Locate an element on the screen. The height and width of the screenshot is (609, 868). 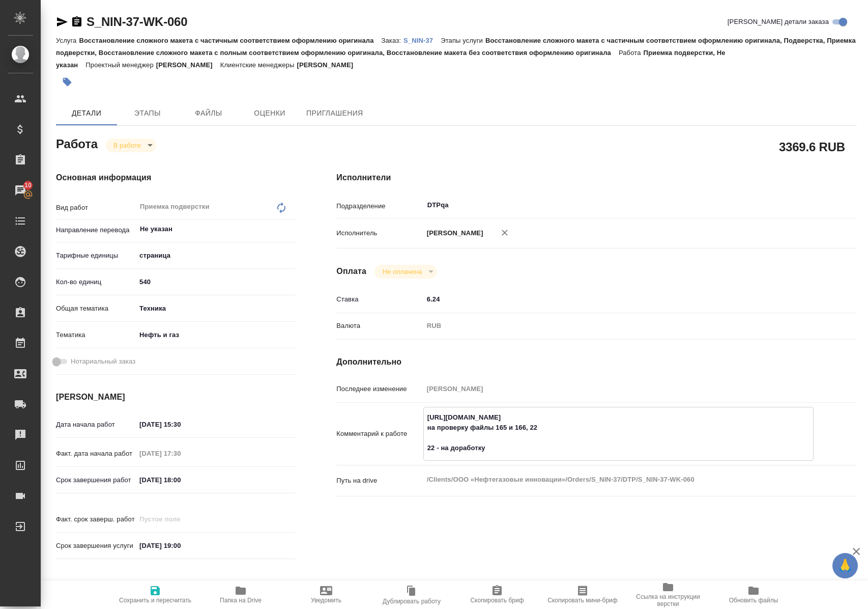
p: Исполнитель is located at coordinates (380, 234).